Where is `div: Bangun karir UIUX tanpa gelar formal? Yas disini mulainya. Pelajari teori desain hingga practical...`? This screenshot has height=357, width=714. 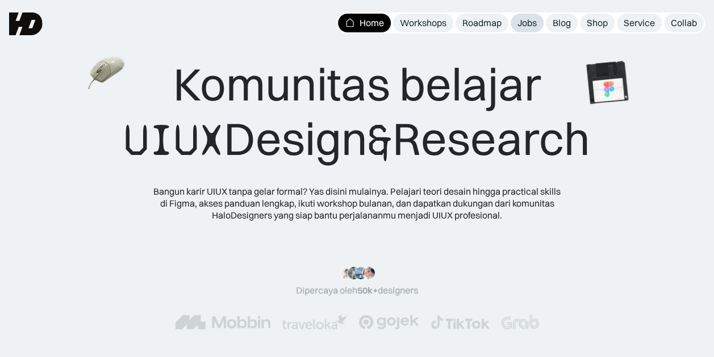 div: Bangun karir UIUX tanpa gelar formal? Yas disini mulainya. Pelajari teori desain hingga practical... is located at coordinates (357, 203).